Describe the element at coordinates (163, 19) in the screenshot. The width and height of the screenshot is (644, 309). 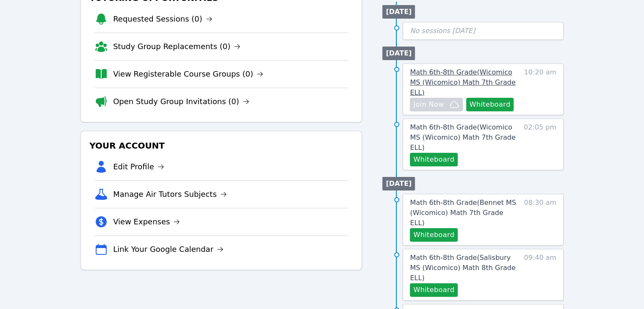
I see `a: Requested Sessions (0)` at that location.